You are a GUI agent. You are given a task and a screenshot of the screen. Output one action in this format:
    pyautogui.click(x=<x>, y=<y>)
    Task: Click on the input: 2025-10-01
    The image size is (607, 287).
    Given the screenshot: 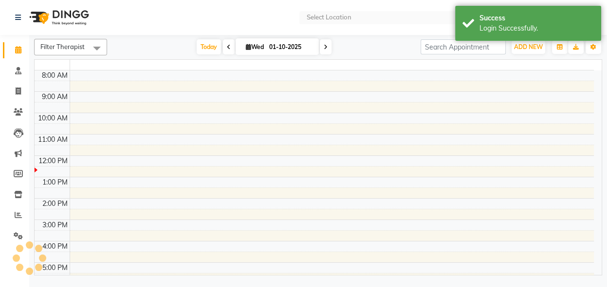 What is the action you would take?
    pyautogui.click(x=290, y=47)
    